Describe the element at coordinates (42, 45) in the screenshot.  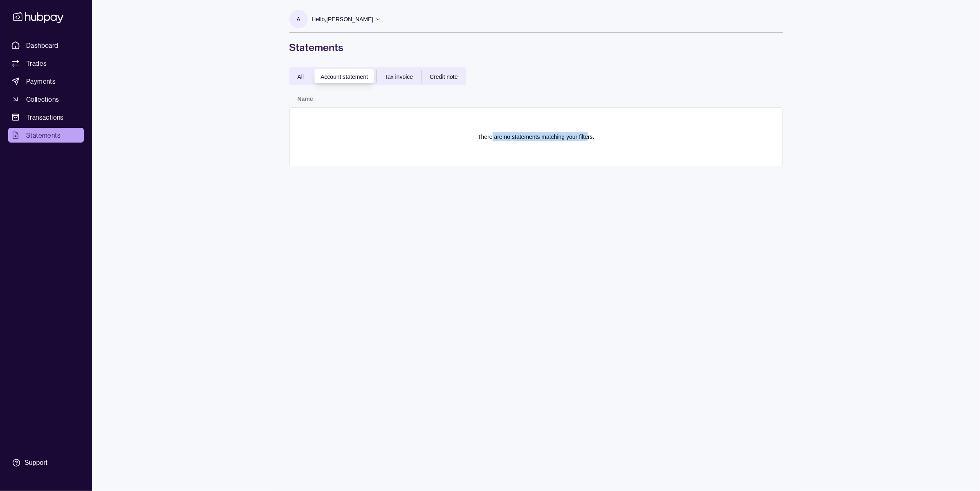
I see `span: Dashboard` at that location.